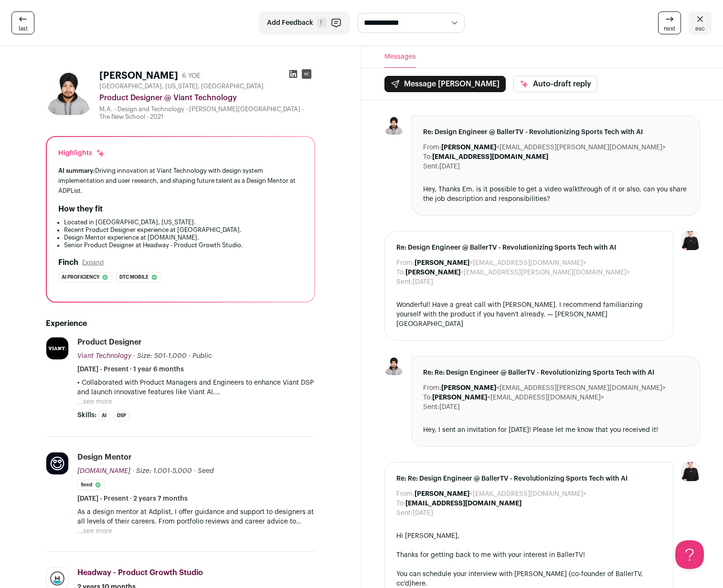 The width and height of the screenshot is (723, 588). What do you see at coordinates (109, 343) in the screenshot?
I see `div: Product Designer` at bounding box center [109, 343].